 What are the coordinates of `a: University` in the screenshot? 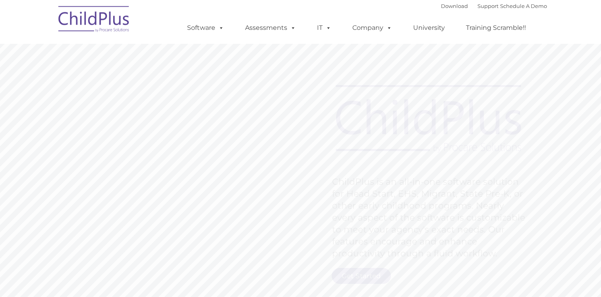 It's located at (429, 28).